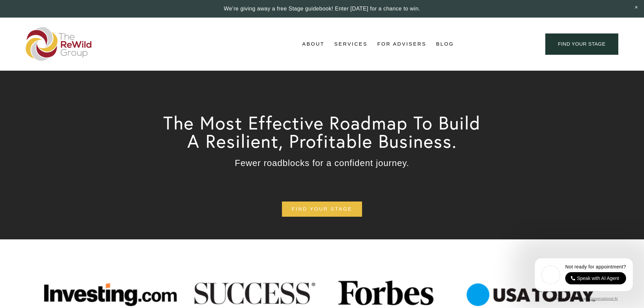  I want to click on span: The Most Effective Roadmap To Build A Resilient, Profitable Business., so click(325, 132).